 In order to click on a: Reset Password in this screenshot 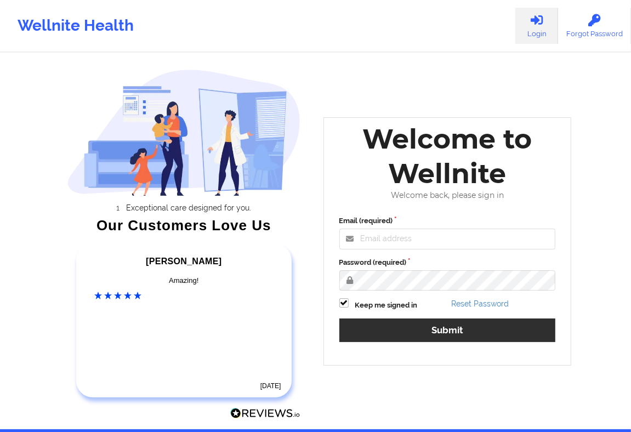, I will do `click(479, 304)`.